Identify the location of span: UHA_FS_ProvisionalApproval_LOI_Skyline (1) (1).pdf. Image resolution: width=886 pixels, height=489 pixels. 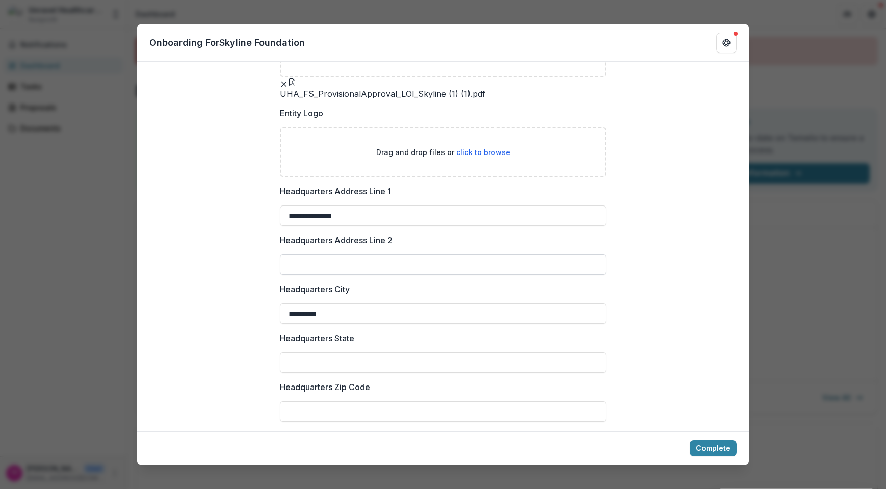
(382, 94).